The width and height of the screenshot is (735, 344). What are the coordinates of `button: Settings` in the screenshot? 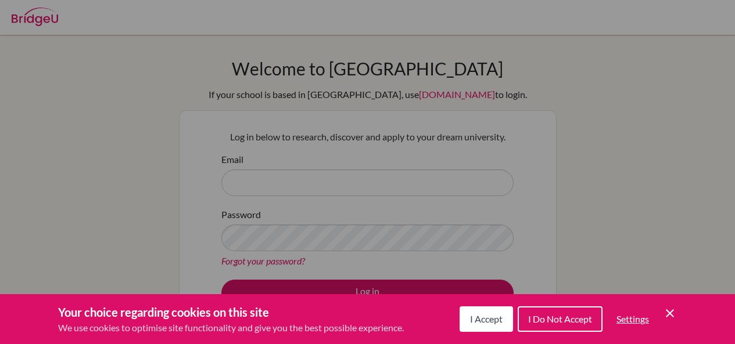 It's located at (633, 320).